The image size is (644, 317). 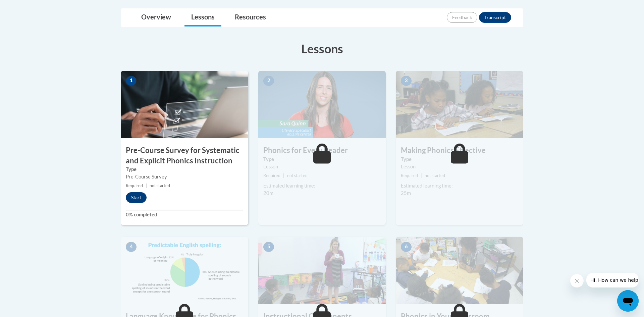 I want to click on h3: Making Phonics Effective, so click(x=459, y=150).